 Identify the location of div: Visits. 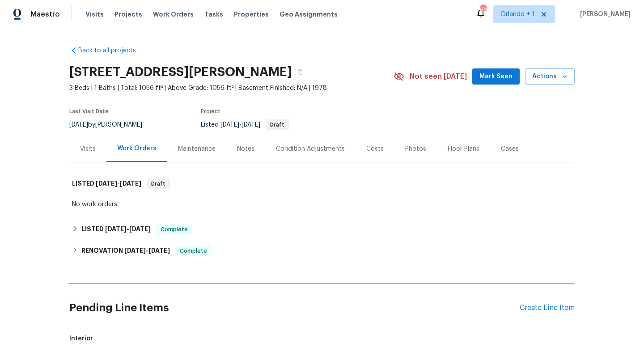
(88, 149).